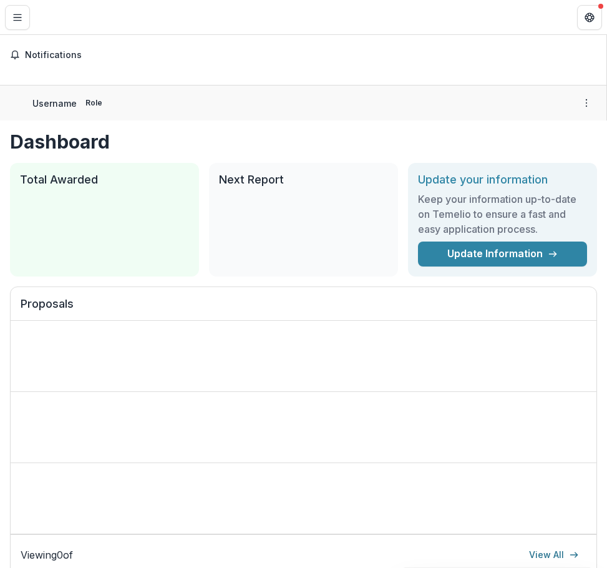  Describe the element at coordinates (303, 55) in the screenshot. I see `button: Notifications` at that location.